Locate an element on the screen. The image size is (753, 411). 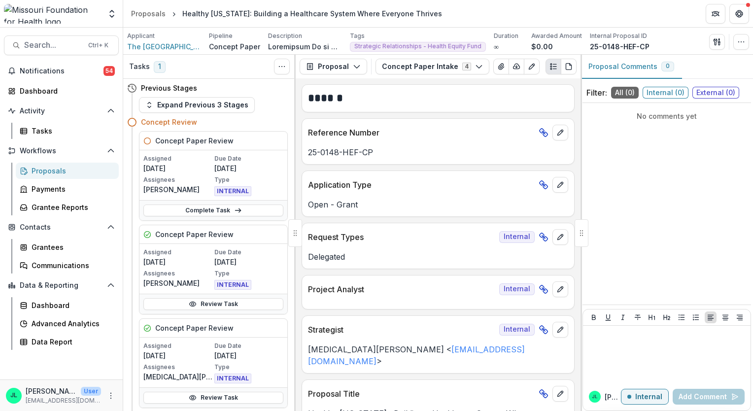
div: Data Report is located at coordinates (71, 342).